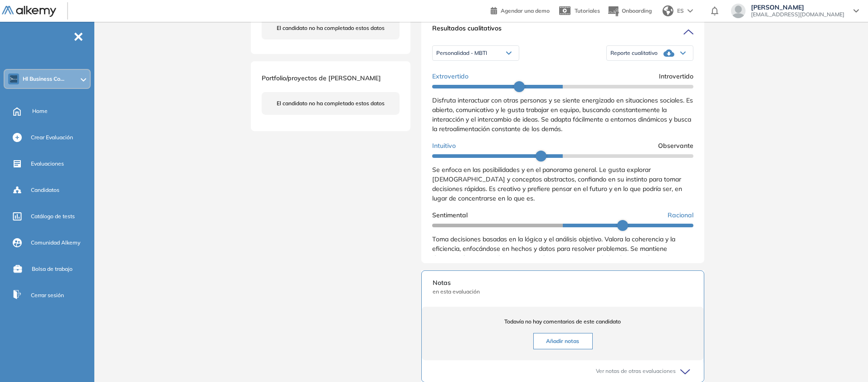 This screenshot has height=382, width=868. Describe the element at coordinates (676, 146) in the screenshot. I see `span: Observante` at that location.